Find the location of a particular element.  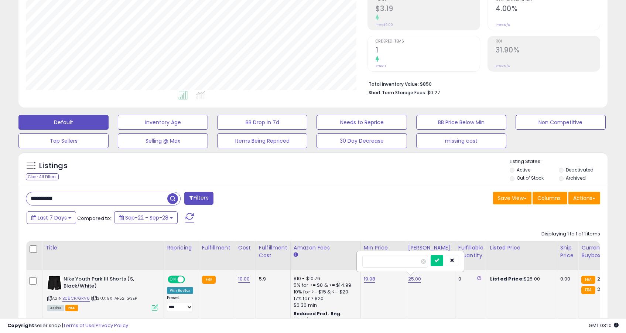

span: | SKU: 9X-AF52-G3EP is located at coordinates (114, 298).